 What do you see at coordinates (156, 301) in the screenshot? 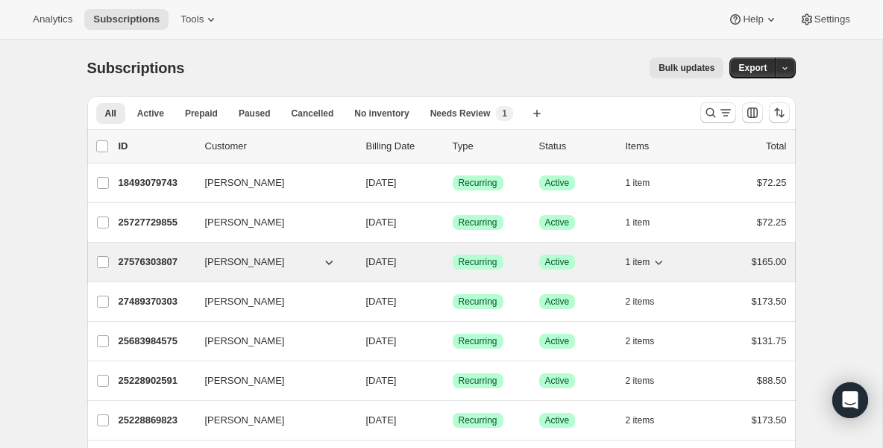
I see `p: 27489370303` at bounding box center [156, 301].